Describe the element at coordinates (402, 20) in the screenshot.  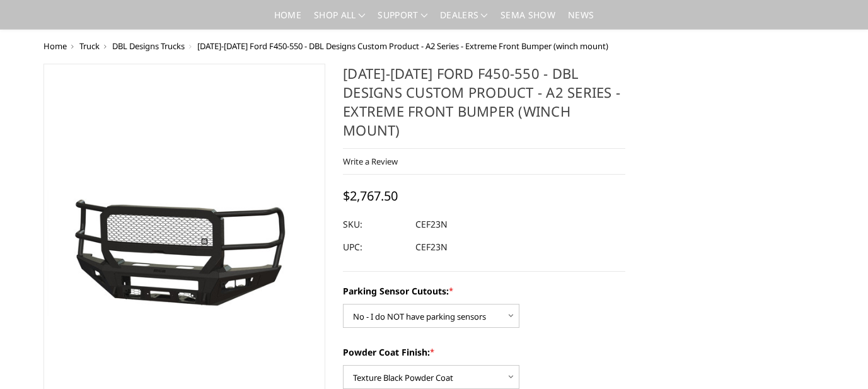
I see `a: Support` at that location.